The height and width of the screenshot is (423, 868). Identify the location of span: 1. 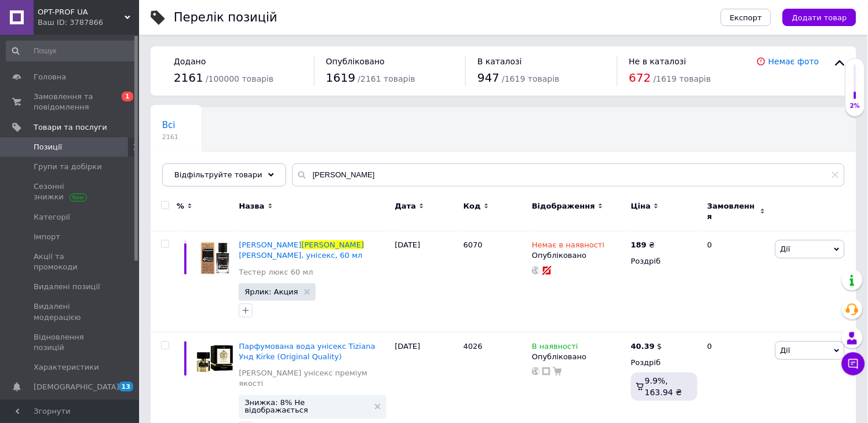
(127, 96).